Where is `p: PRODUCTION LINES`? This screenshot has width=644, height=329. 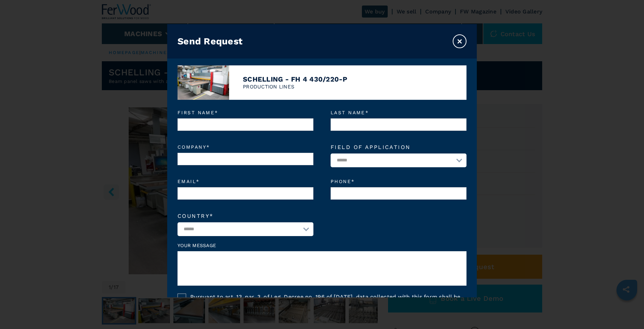 p: PRODUCTION LINES is located at coordinates (295, 87).